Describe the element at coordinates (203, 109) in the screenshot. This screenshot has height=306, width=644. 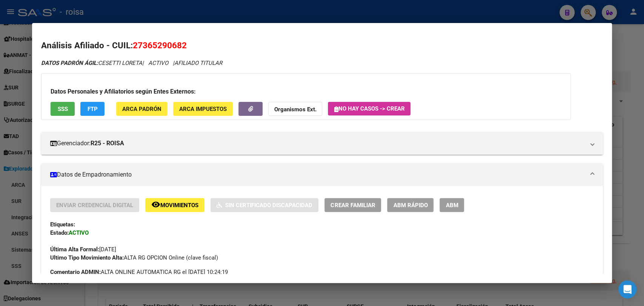
I see `span: ARCA Impuestos` at that location.